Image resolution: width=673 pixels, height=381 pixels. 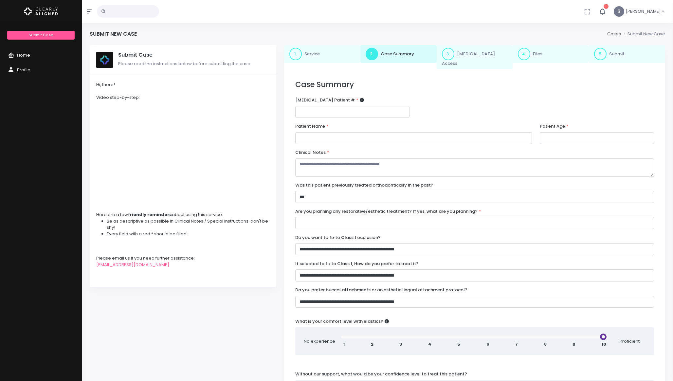 What do you see at coordinates (643, 34) in the screenshot?
I see `li: Submit New Case` at bounding box center [643, 34].